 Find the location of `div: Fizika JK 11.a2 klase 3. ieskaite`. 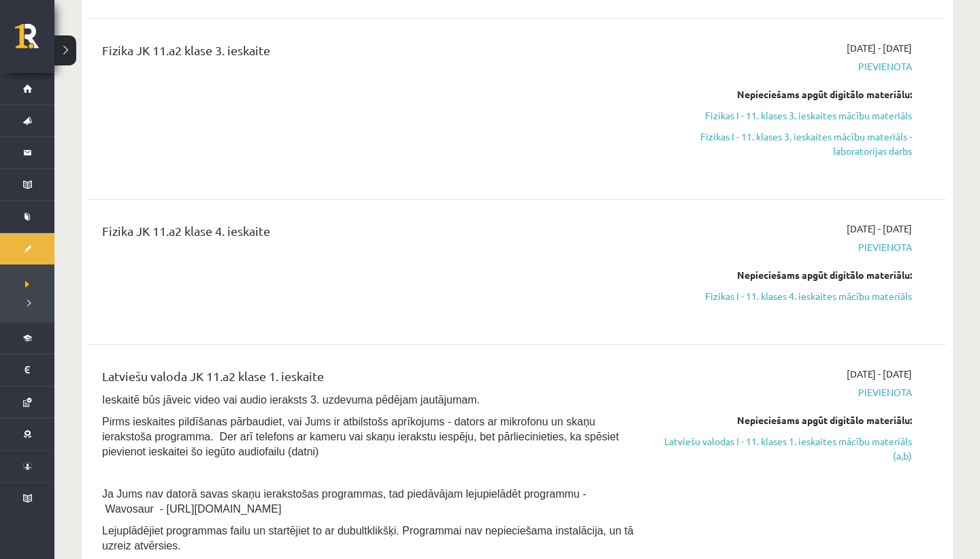

div: Fizika JK 11.a2 klase 3. ieskaite is located at coordinates (368, 53).